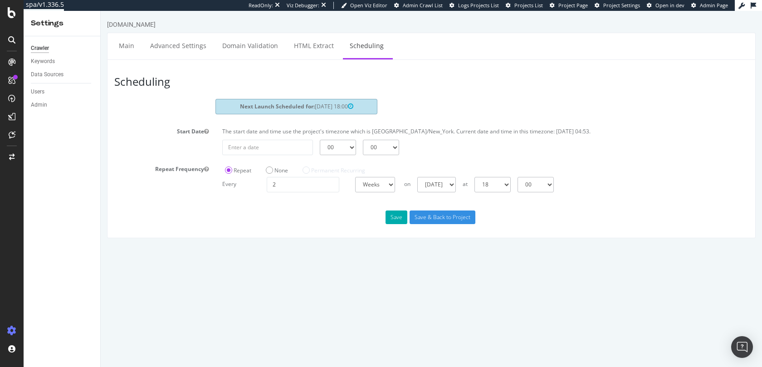 The image size is (762, 367). Describe the element at coordinates (369, 5) in the screenshot. I see `span: Open Viz Editor` at that location.